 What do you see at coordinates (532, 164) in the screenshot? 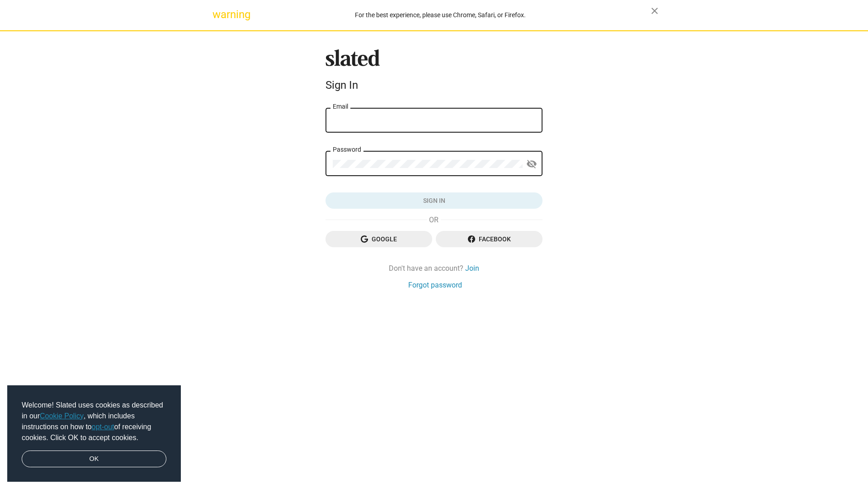
I see `button: Show password` at bounding box center [532, 164].